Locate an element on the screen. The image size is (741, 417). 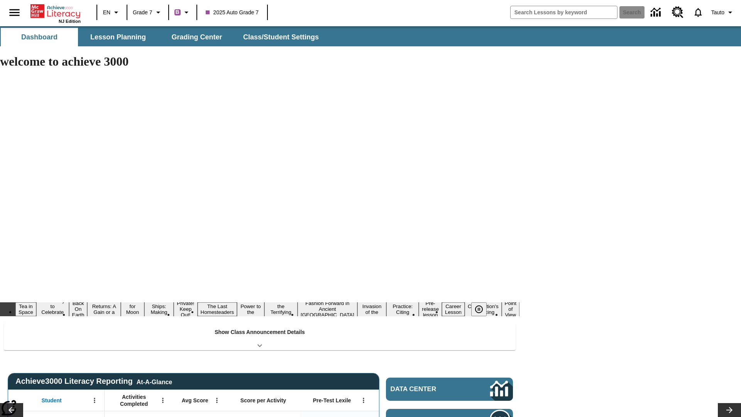
span: NJ Edition is located at coordinates (69, 21).